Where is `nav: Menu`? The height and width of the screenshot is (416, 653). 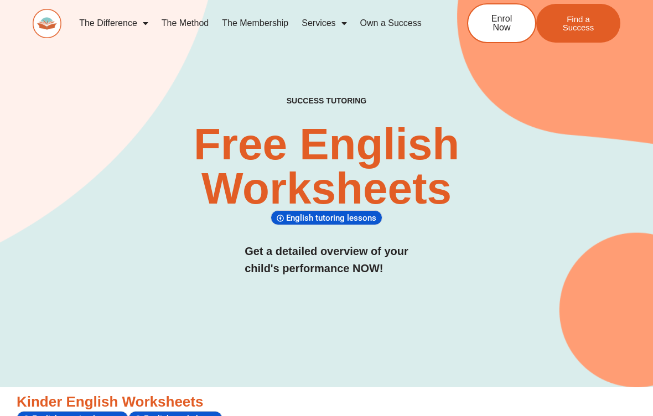 nav: Menu is located at coordinates (253, 23).